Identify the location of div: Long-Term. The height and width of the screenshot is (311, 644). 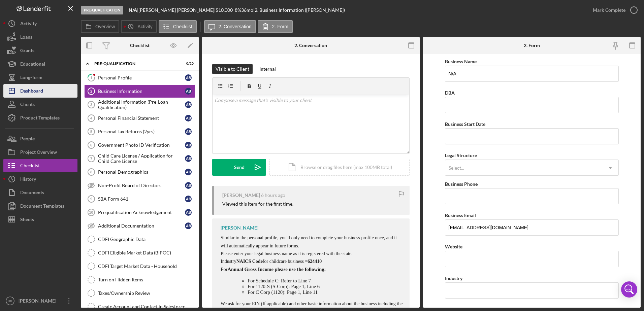
(32, 78).